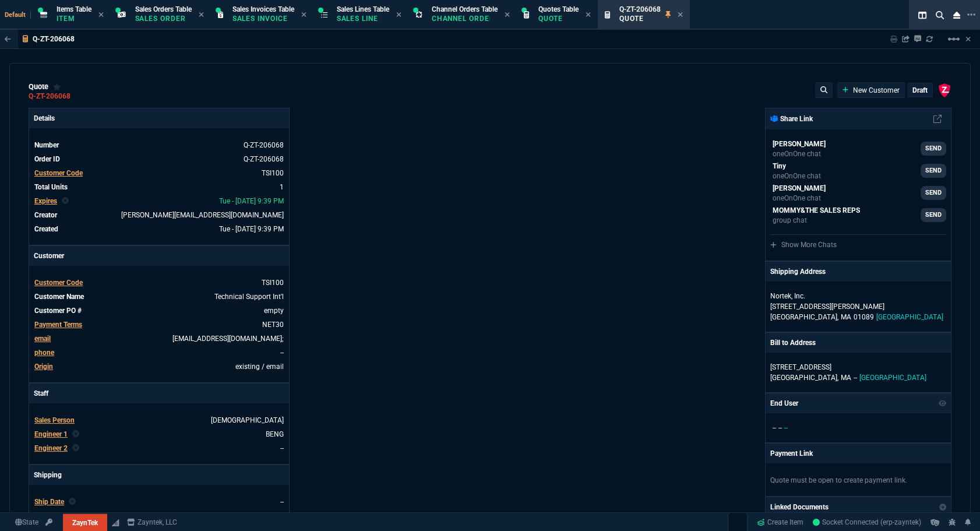 Image resolution: width=980 pixels, height=531 pixels. Describe the element at coordinates (923, 15) in the screenshot. I see `nx-icon: Split Panels` at that location.